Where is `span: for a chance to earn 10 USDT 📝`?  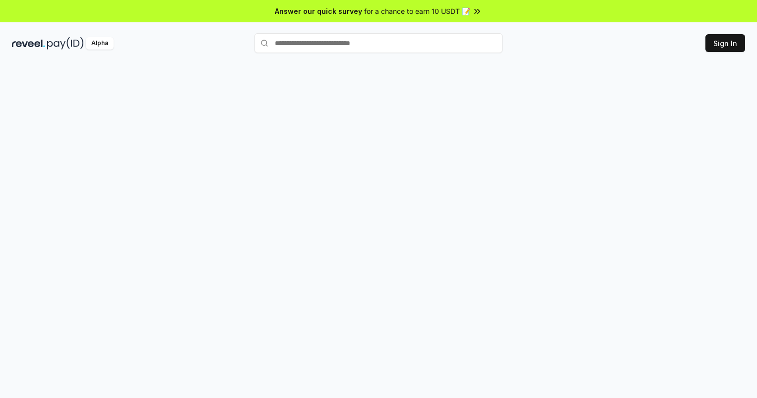 span: for a chance to earn 10 USDT 📝 is located at coordinates (417, 11).